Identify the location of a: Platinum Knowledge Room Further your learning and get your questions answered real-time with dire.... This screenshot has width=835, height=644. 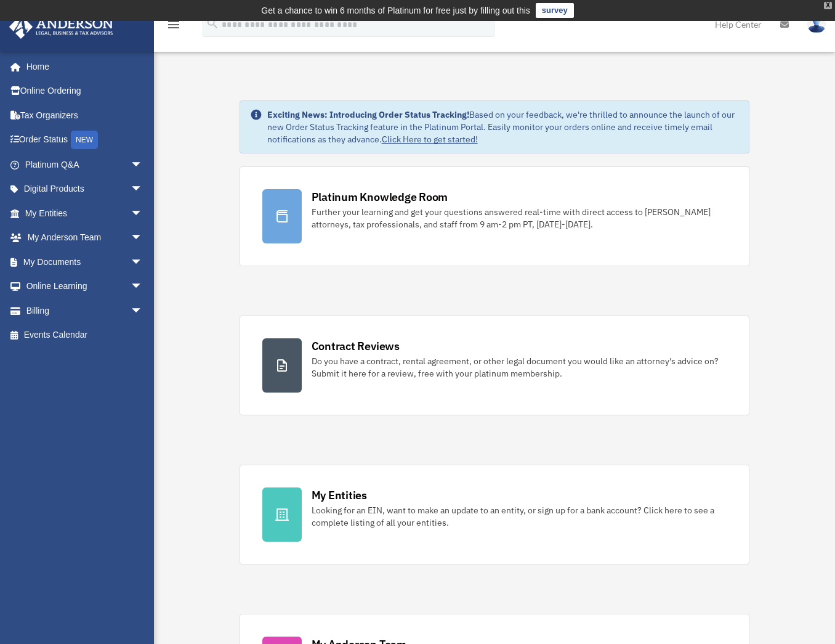
(494, 216).